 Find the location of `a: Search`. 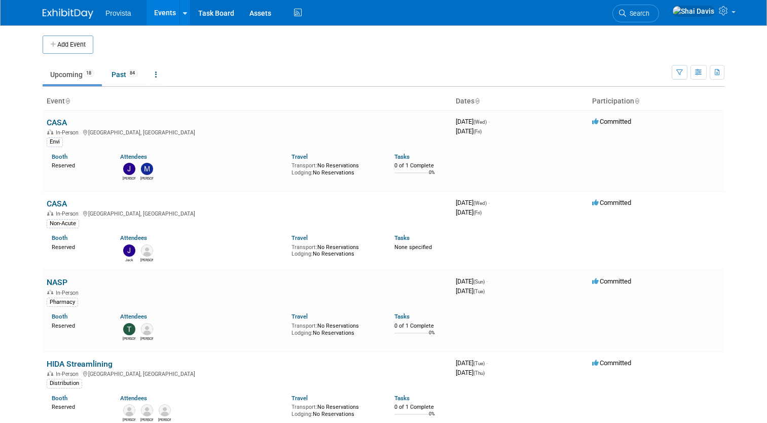

a: Search is located at coordinates (635, 13).